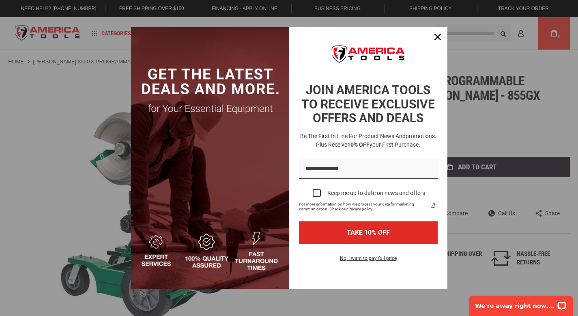 This screenshot has width=578, height=316. I want to click on strong: JOIN AMERICA TOOLS TO RECEIVE EXCLUSIVE OFFERS AND DEALS, so click(368, 104).